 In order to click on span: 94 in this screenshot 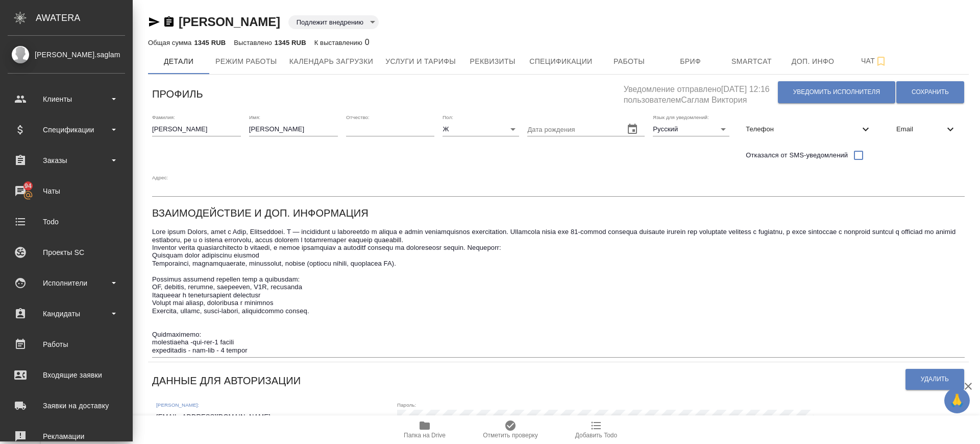, I will do `click(28, 186)`.